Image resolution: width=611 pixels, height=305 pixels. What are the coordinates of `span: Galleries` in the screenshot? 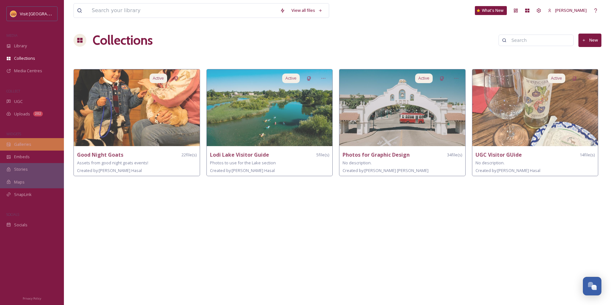 It's located at (23, 144).